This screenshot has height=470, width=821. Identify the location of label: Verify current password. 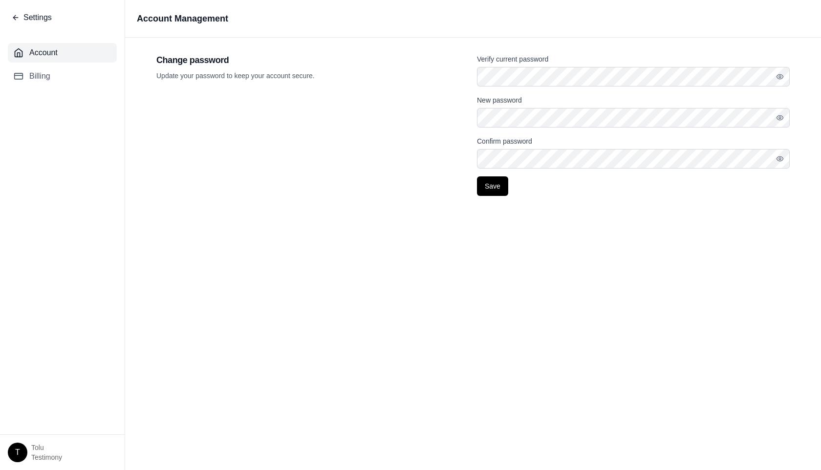
(513, 59).